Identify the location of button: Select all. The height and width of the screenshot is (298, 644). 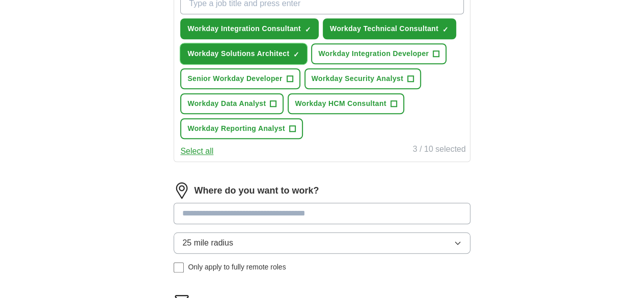
(196, 152).